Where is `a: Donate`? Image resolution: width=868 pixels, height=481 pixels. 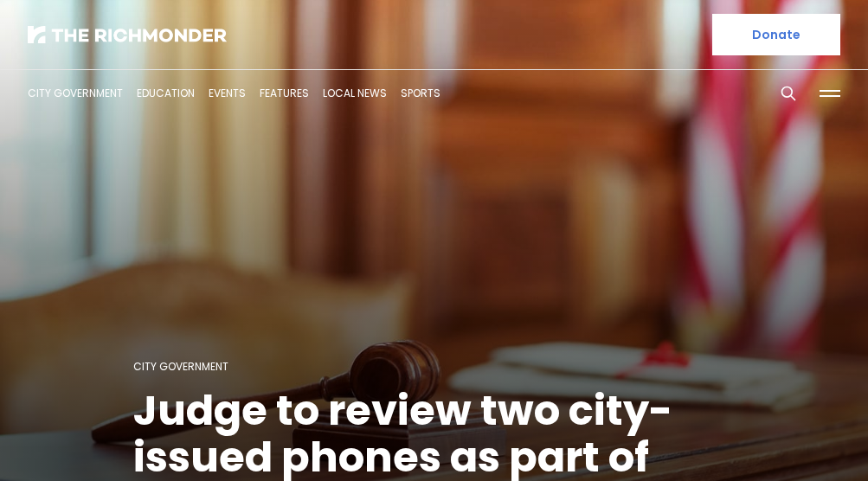 a: Donate is located at coordinates (776, 35).